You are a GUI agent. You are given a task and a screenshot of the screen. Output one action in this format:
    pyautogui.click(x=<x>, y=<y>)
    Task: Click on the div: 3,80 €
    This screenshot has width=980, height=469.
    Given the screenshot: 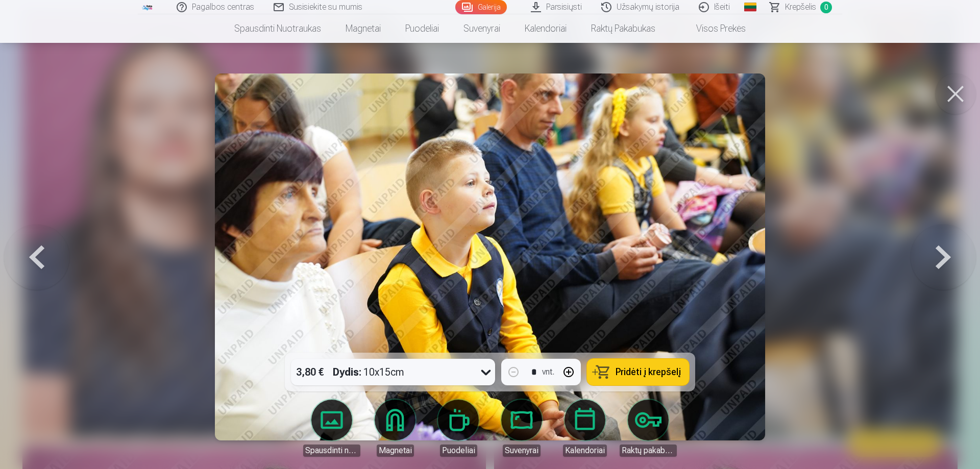 What is the action you would take?
    pyautogui.click(x=310, y=372)
    